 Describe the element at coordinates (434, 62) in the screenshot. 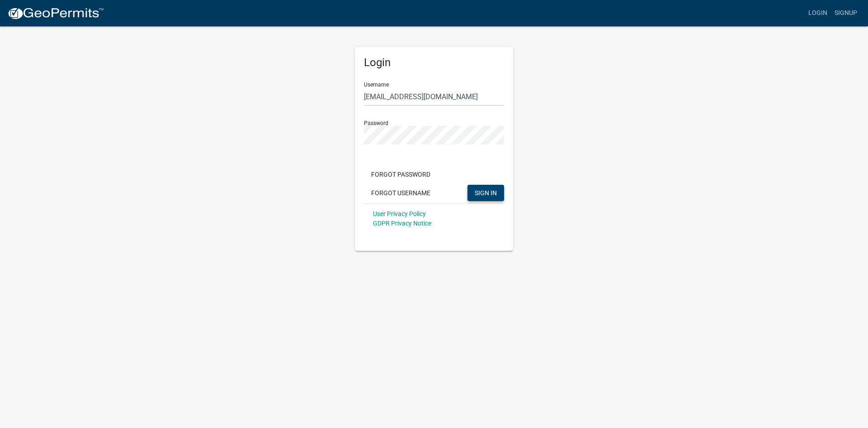

I see `h5: Login` at that location.